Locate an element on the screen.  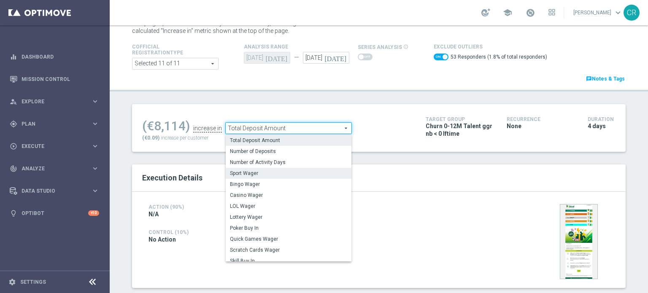
span: Sport Wager is located at coordinates (289, 173).